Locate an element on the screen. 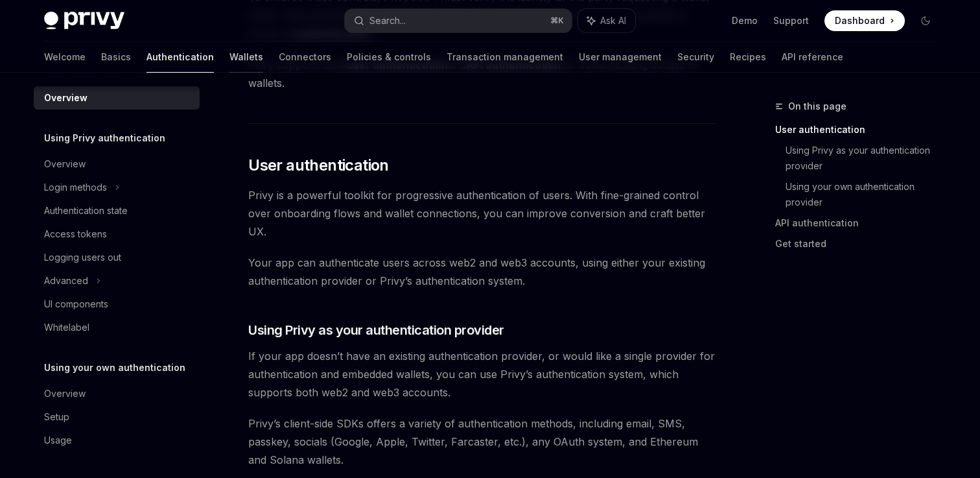  button: Ask AI is located at coordinates (606, 20).